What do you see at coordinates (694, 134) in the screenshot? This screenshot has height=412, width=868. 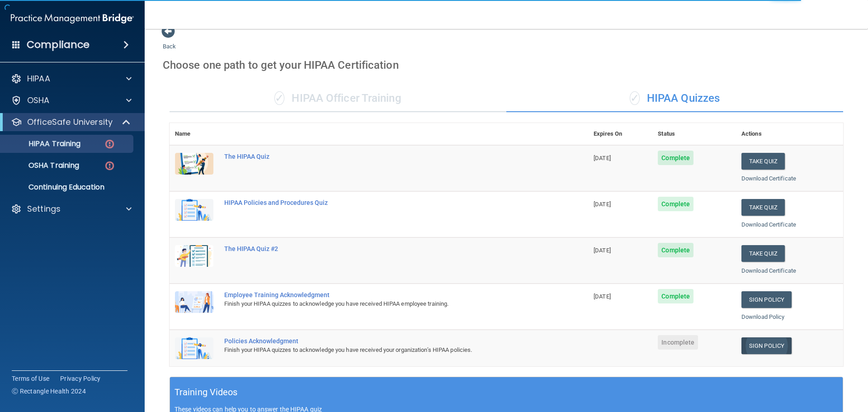 I see `th: Status` at bounding box center [694, 134].